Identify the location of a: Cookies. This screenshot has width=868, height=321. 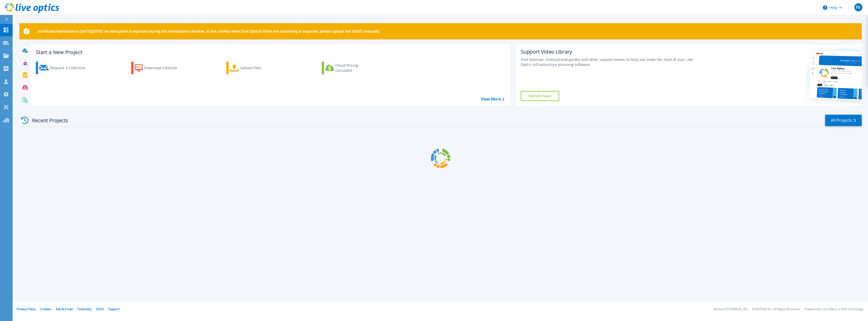
(46, 308).